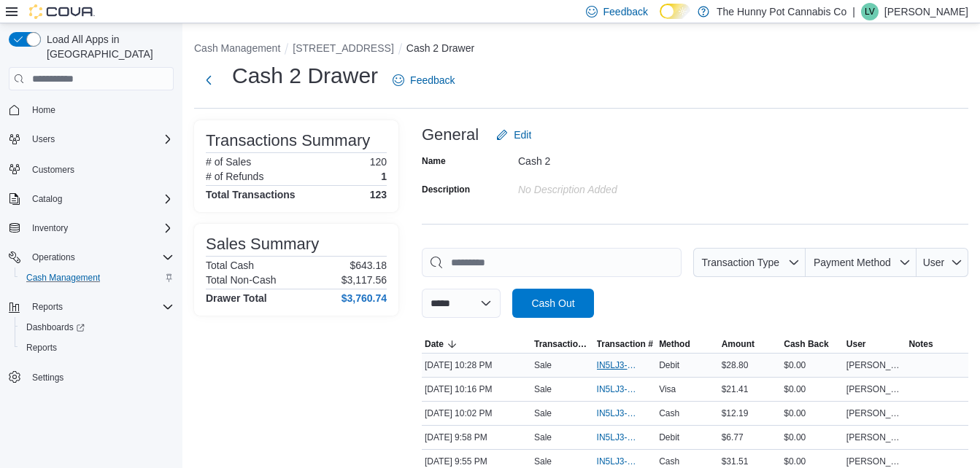  Describe the element at coordinates (733, 437) in the screenshot. I see `span: $6.77` at that location.